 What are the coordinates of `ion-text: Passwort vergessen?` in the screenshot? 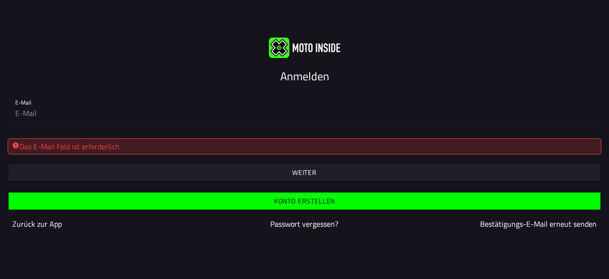 It's located at (304, 224).